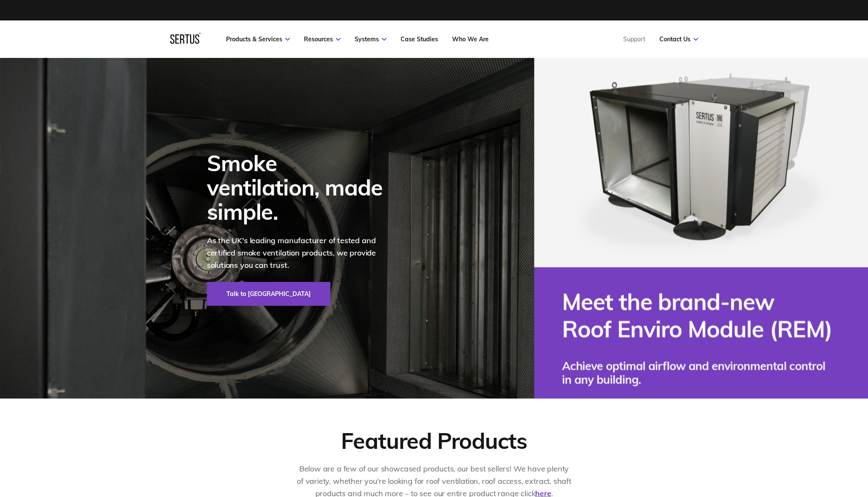 This screenshot has height=497, width=868. What do you see at coordinates (634, 39) in the screenshot?
I see `a: Support` at bounding box center [634, 39].